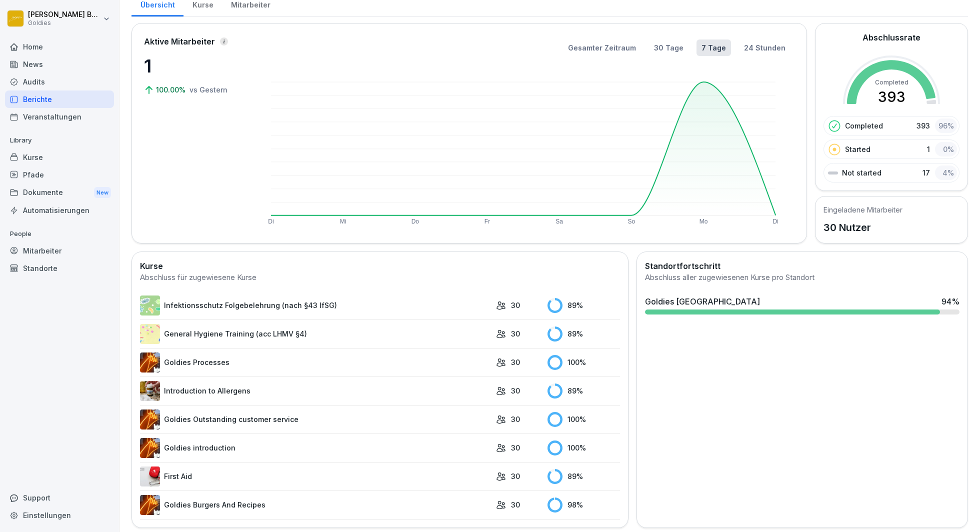 Image resolution: width=980 pixels, height=532 pixels. I want to click on h2: Kurse, so click(380, 266).